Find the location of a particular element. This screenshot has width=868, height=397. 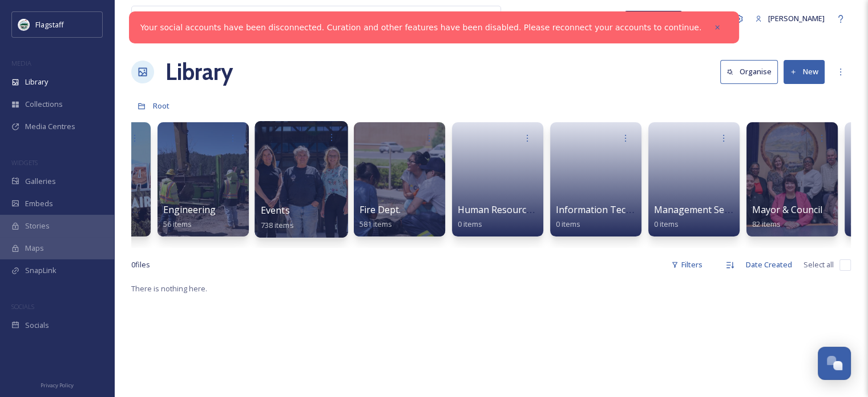

span: Select all is located at coordinates (818, 265).